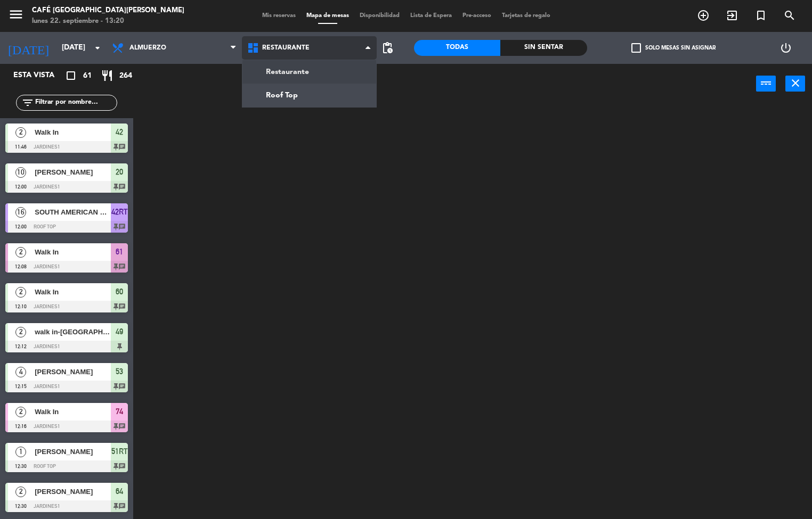 Image resolution: width=812 pixels, height=519 pixels. Describe the element at coordinates (120, 372) in the screenshot. I see `span: 53` at that location.